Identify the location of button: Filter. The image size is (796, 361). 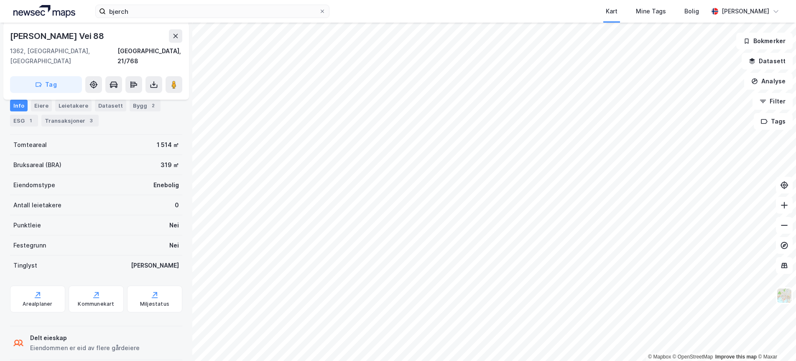
(773, 101).